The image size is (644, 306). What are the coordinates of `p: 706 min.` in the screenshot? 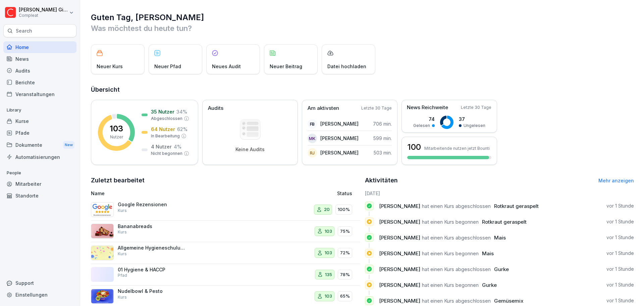 It's located at (383, 124).